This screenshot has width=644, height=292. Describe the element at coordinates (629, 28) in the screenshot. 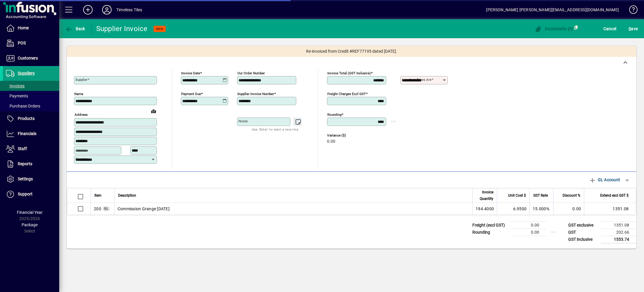

I see `span: S` at that location.